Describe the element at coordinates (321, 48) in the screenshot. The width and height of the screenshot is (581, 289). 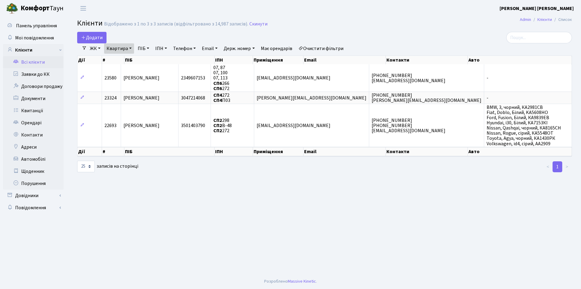
I see `a: Очистити фільтри` at that location.